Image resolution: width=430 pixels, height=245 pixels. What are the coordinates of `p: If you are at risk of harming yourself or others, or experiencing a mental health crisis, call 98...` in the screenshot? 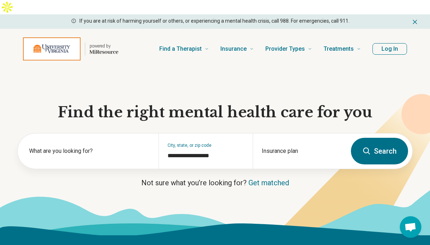 It's located at (214, 21).